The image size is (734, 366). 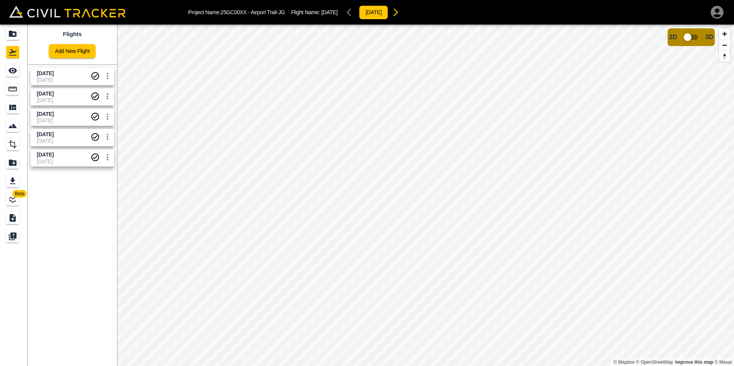 What do you see at coordinates (237, 12) in the screenshot?
I see `p: Project Name: 25GC00XX - Airport Trail-JG` at bounding box center [237, 12].